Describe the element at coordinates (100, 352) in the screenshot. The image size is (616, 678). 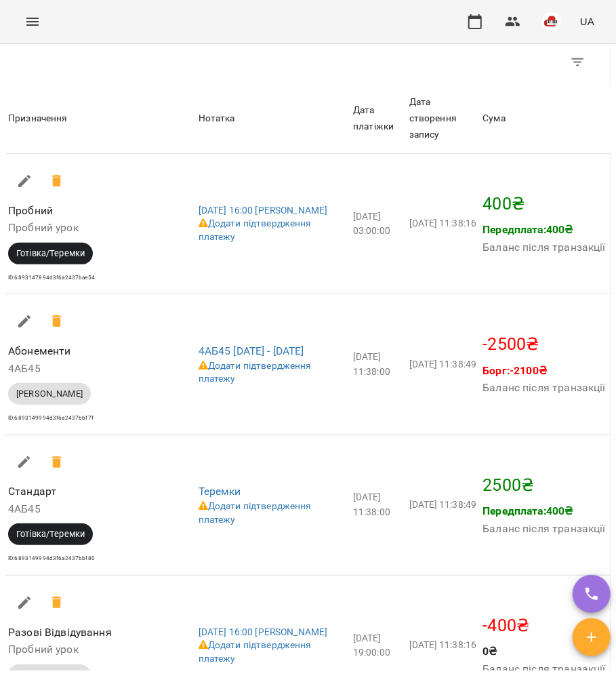
I see `p: Абонементи` at that location.